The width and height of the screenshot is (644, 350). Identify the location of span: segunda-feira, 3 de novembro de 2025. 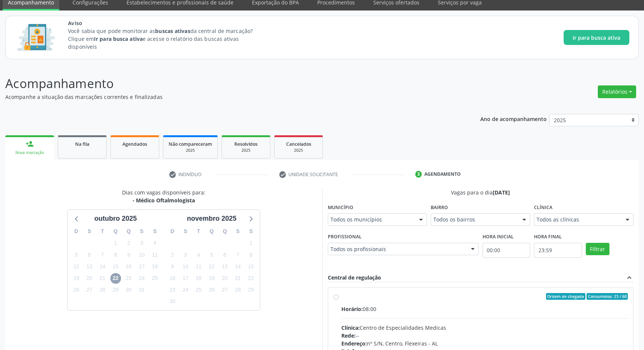
(185, 255).